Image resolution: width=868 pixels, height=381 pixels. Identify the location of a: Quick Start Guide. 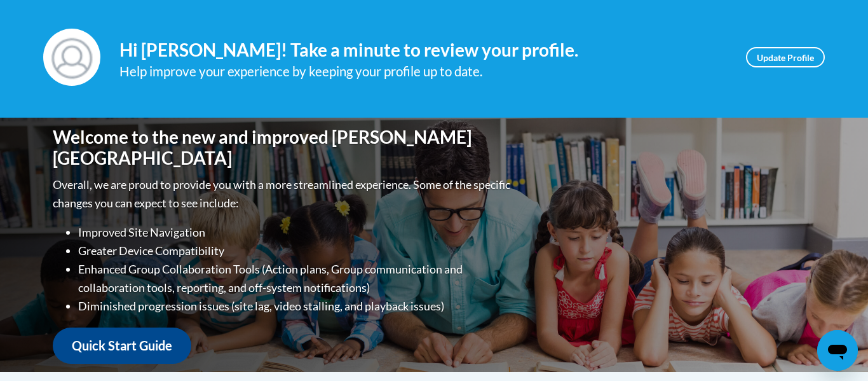
(122, 346).